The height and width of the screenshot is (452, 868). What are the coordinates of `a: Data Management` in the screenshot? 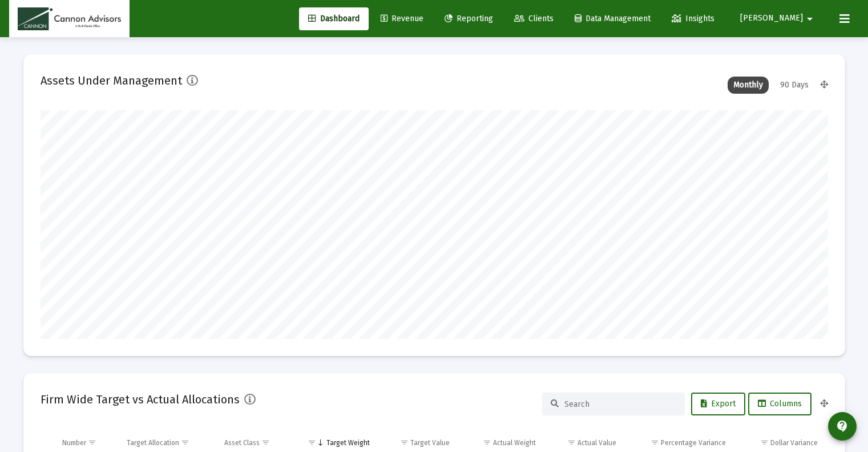 It's located at (613, 19).